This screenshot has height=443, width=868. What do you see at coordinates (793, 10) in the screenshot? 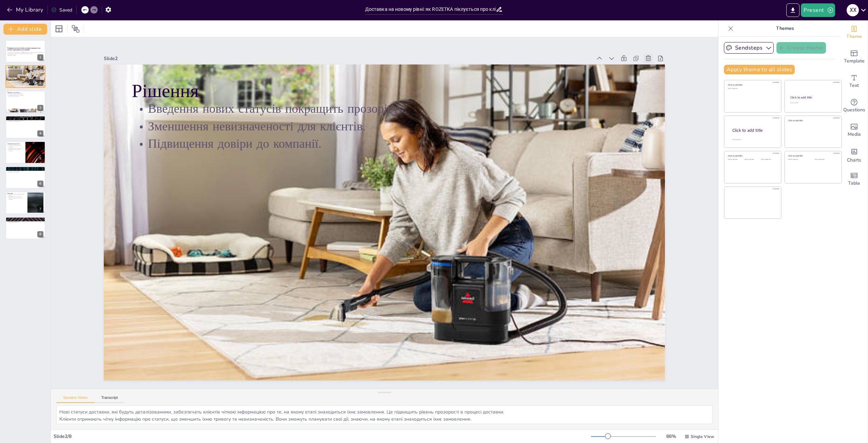
I see `button: Export to PowerPoint` at bounding box center [793, 10].